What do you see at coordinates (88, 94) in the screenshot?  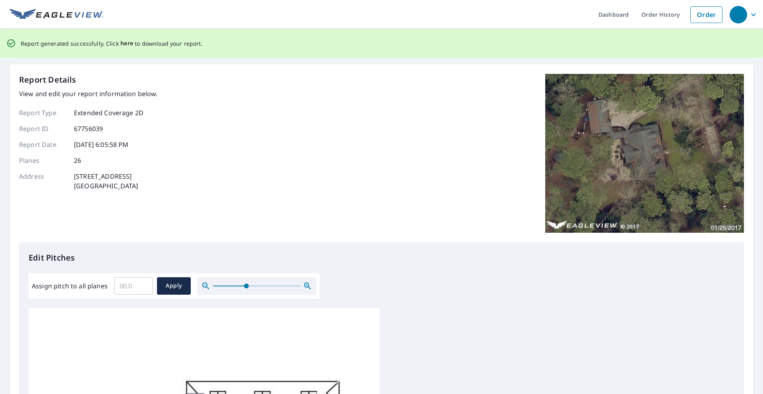 I see `p: View and edit your report information below.` at bounding box center [88, 94].